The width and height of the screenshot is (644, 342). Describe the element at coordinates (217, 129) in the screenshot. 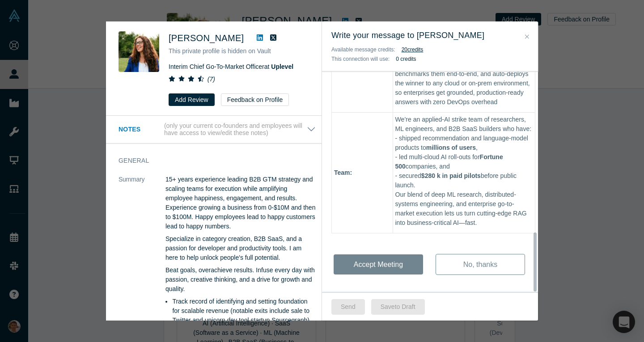

I see `button: Notes (only your current co-founders and employees will have access to view/edit these notes)` at that location.